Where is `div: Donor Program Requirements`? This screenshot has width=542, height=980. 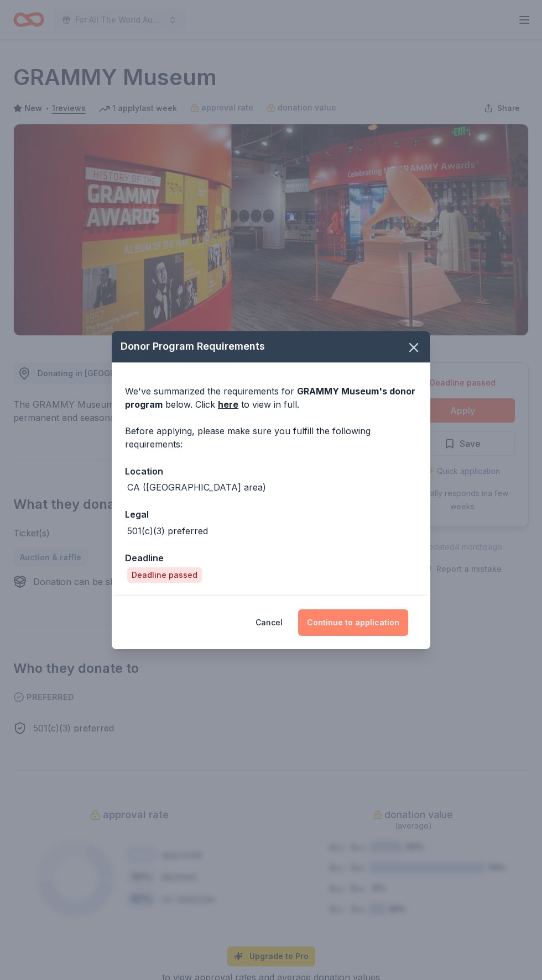 div: Donor Program Requirements is located at coordinates (271, 347).